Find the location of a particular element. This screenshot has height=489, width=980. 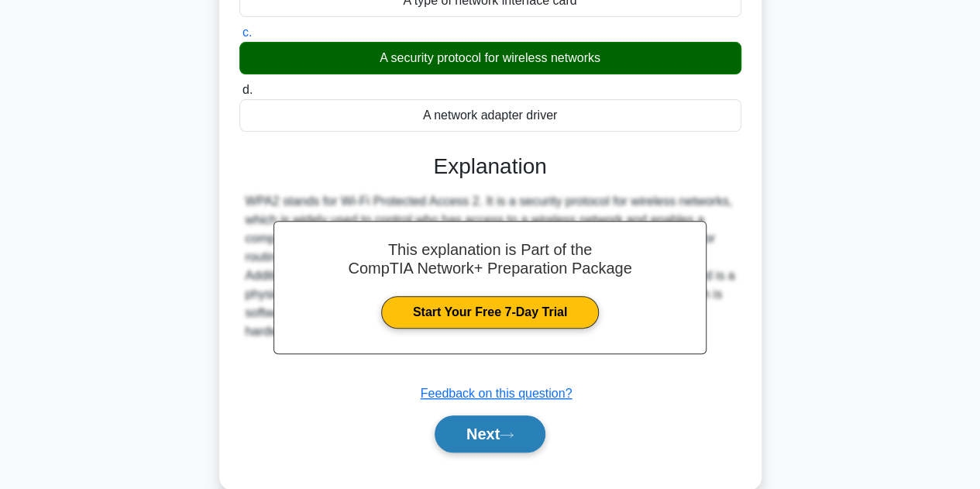

u: Feedback on this question? is located at coordinates (496, 393).